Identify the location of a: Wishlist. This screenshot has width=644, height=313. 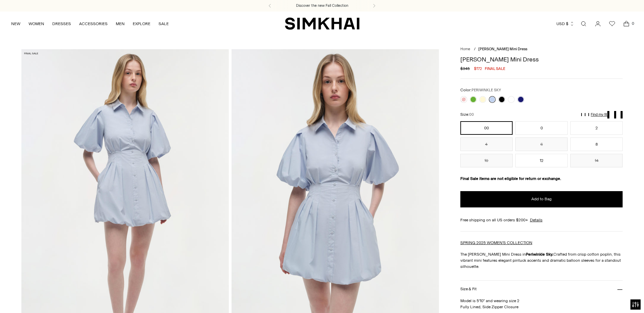
(612, 24).